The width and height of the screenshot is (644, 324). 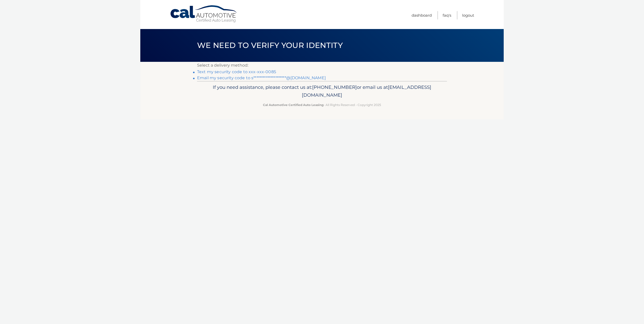 What do you see at coordinates (447, 15) in the screenshot?
I see `a: FAQ's` at bounding box center [447, 15].